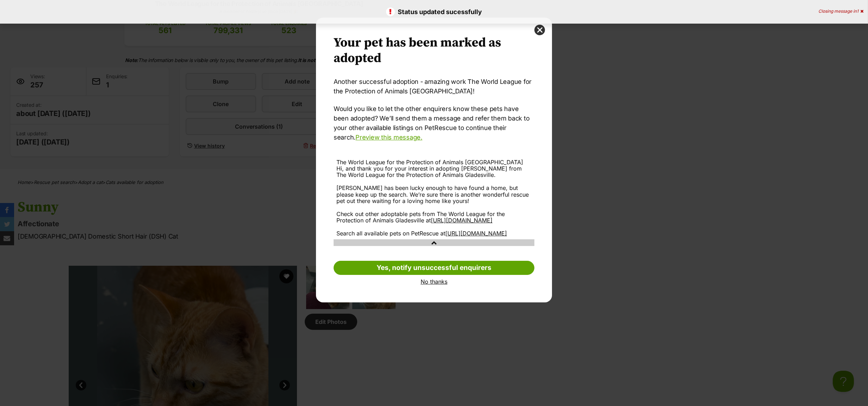  I want to click on p: Status updated sucessfully, so click(434, 12).